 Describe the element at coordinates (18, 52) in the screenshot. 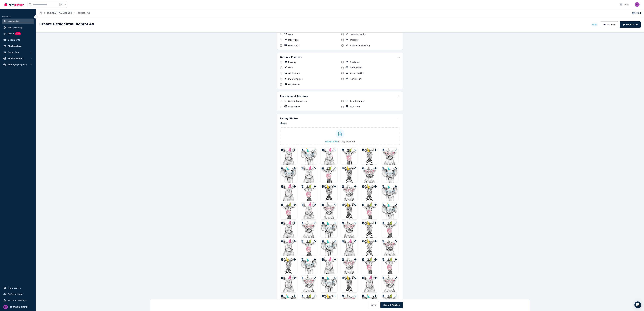

I see `button: Reporting` at that location.